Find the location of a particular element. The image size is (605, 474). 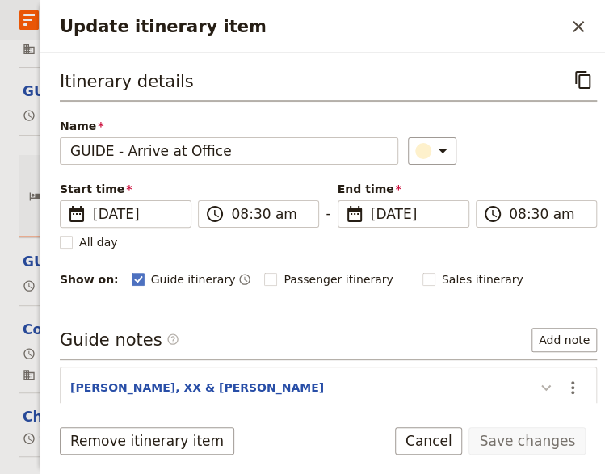

button: Close drawer is located at coordinates (578, 27).